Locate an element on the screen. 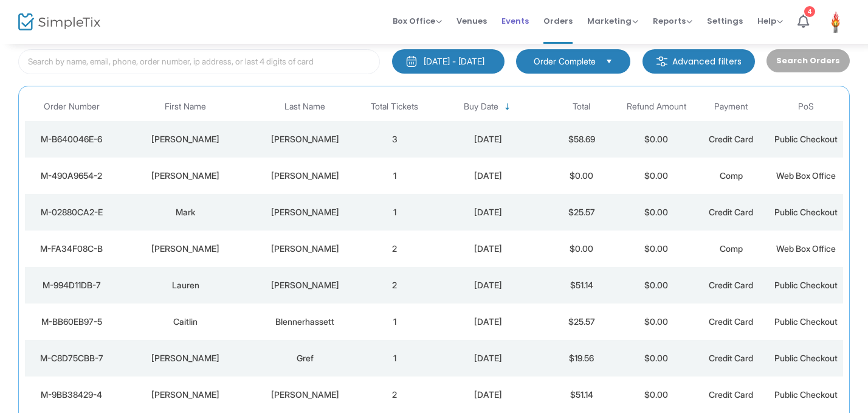  div: Claire is located at coordinates (185, 139).